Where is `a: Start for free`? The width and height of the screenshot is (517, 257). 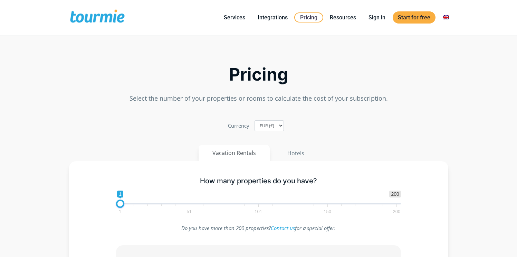
a: Start for free is located at coordinates (414, 17).